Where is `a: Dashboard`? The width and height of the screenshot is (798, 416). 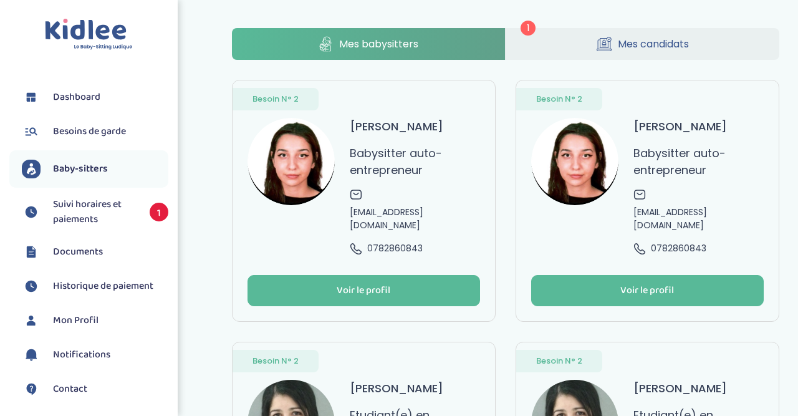
a: Dashboard is located at coordinates (95, 97).